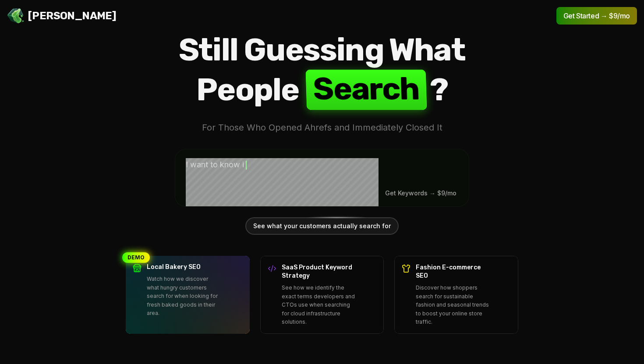  Describe the element at coordinates (319, 272) in the screenshot. I see `h3: SaaS Product Keyword Strategy` at that location.